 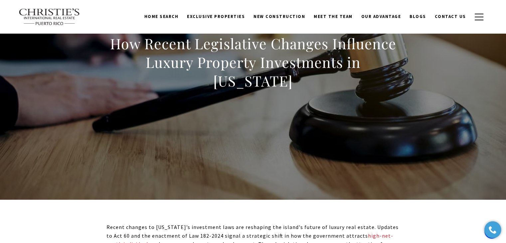 What do you see at coordinates (451, 16) in the screenshot?
I see `span: Contact Us` at bounding box center [451, 16].